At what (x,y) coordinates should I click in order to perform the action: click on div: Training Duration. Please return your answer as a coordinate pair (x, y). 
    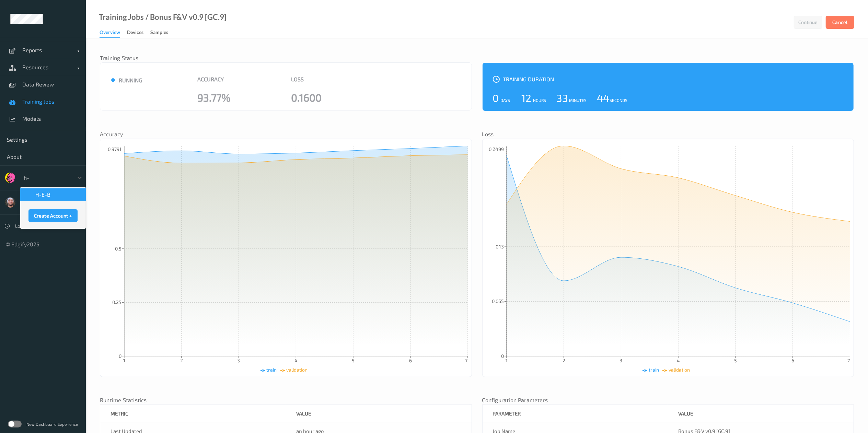
    Looking at the image, I should click on (668, 79).